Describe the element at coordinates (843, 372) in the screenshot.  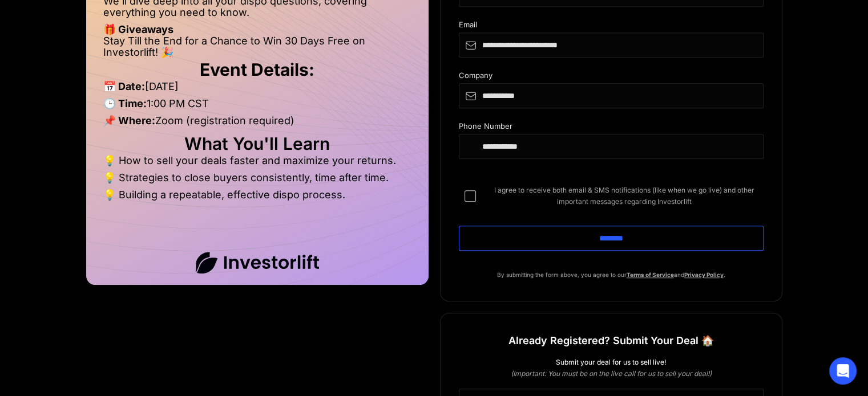
I see `div: Open Intercom Messenger` at that location.